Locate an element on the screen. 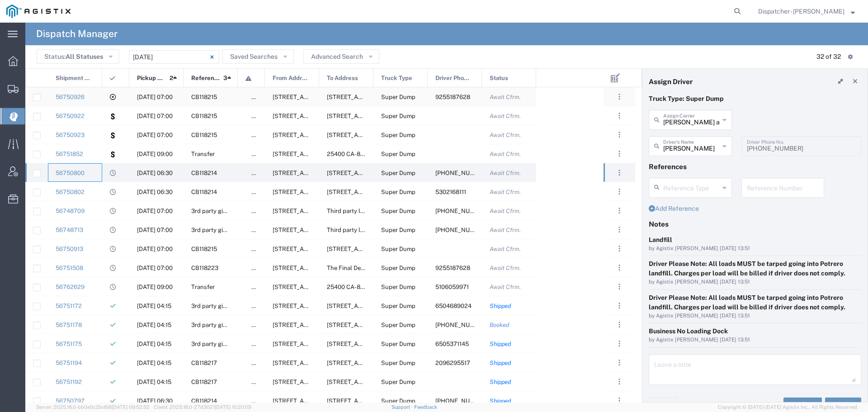  h4: Assign Driver is located at coordinates (671, 82).